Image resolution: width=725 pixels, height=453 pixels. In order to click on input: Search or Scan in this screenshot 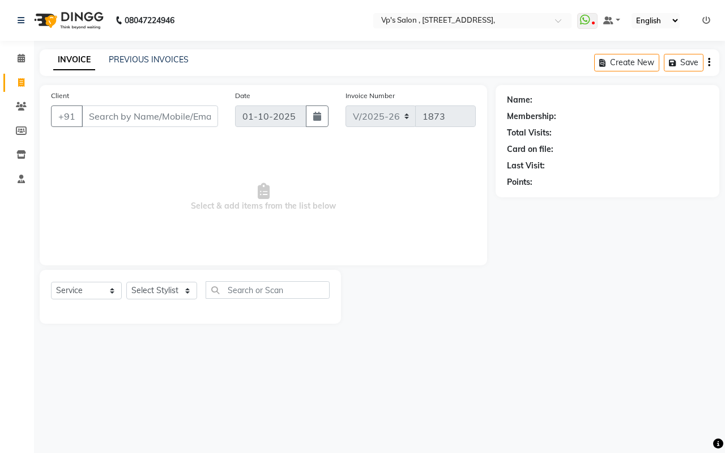, I will do `click(267, 289)`.